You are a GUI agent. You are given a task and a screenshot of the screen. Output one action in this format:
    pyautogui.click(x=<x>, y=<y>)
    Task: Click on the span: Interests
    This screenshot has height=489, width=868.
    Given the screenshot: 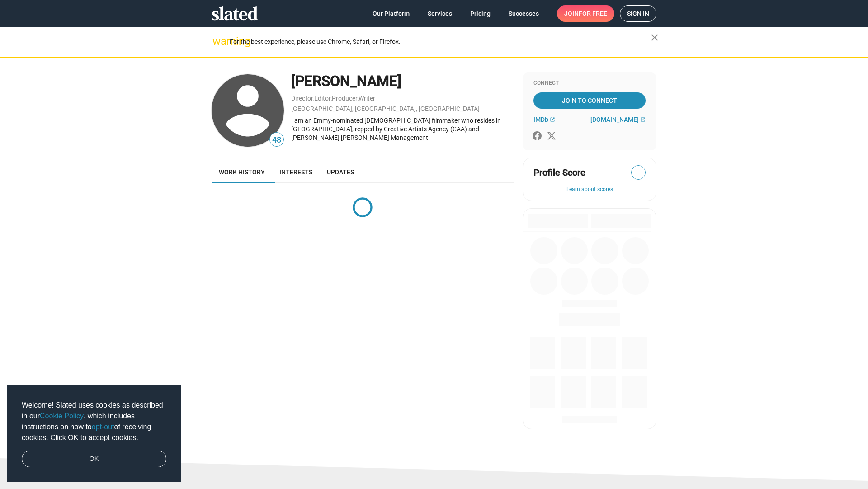 What is the action you would take?
    pyautogui.click(x=296, y=172)
    